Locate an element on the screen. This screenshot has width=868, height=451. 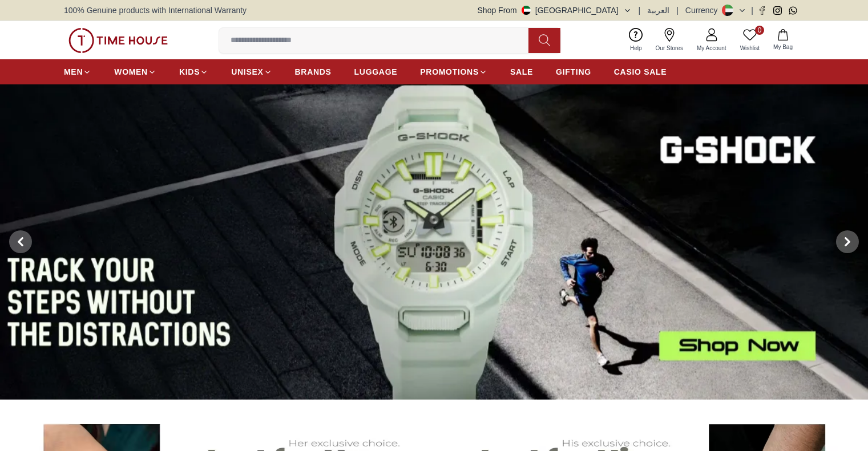
a: LUGGAGE is located at coordinates (376, 72).